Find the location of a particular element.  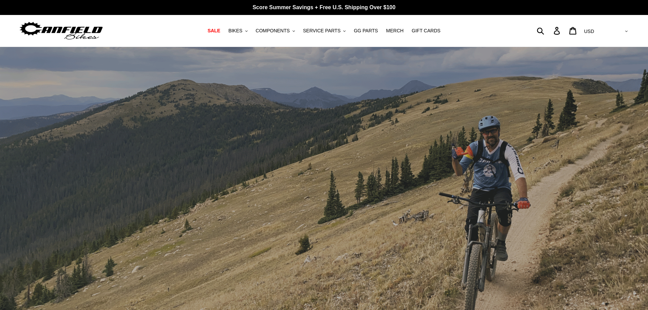

button: SERVICE PARTS is located at coordinates (324, 31).